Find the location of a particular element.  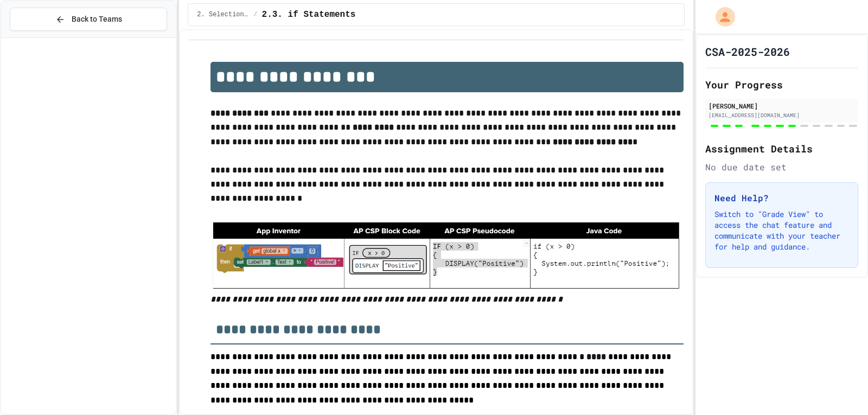

p: Switch to "Grade View" to access the chat feature and communicate with your teacher for help and ... is located at coordinates (782, 231).